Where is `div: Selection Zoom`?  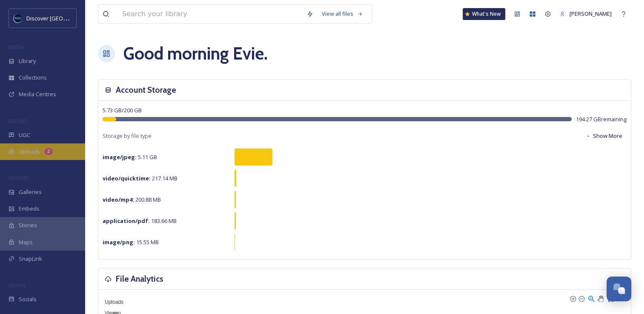
div: Selection Zoom is located at coordinates (591, 298).